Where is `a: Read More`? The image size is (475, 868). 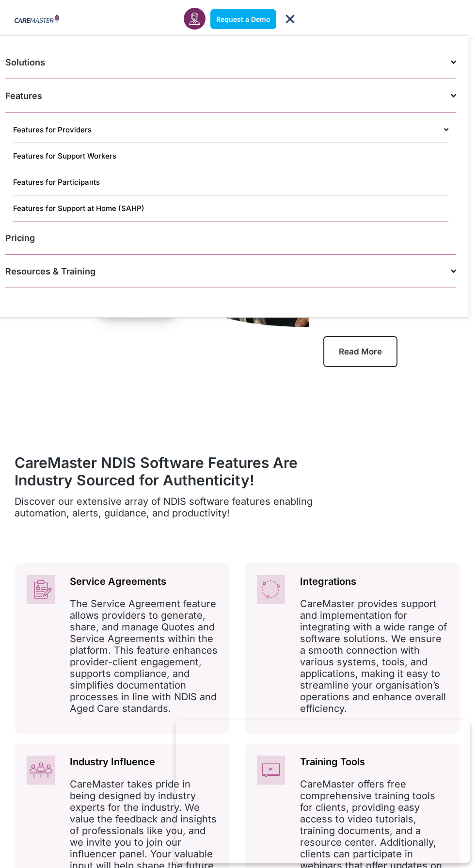 a: Read More is located at coordinates (361, 352).